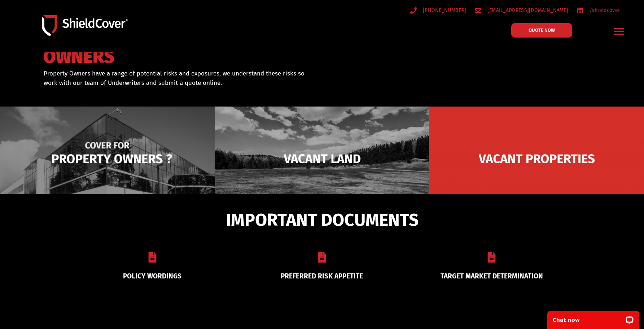 The height and width of the screenshot is (329, 644). What do you see at coordinates (599, 10) in the screenshot?
I see `a: /shieldcover` at bounding box center [599, 10].